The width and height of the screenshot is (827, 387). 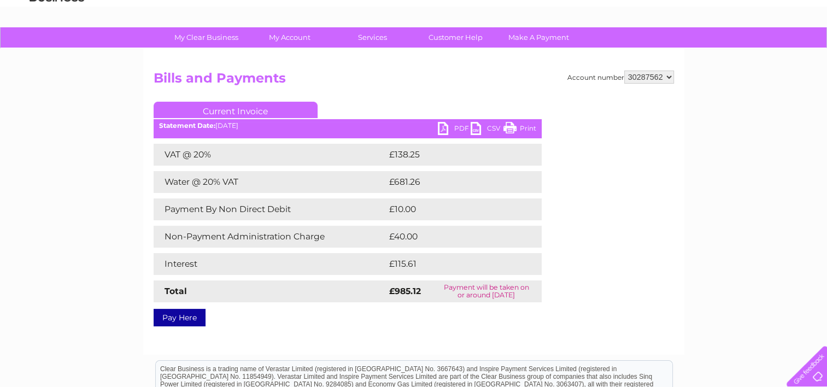 What do you see at coordinates (270, 264) in the screenshot?
I see `td: Interest` at bounding box center [270, 264].